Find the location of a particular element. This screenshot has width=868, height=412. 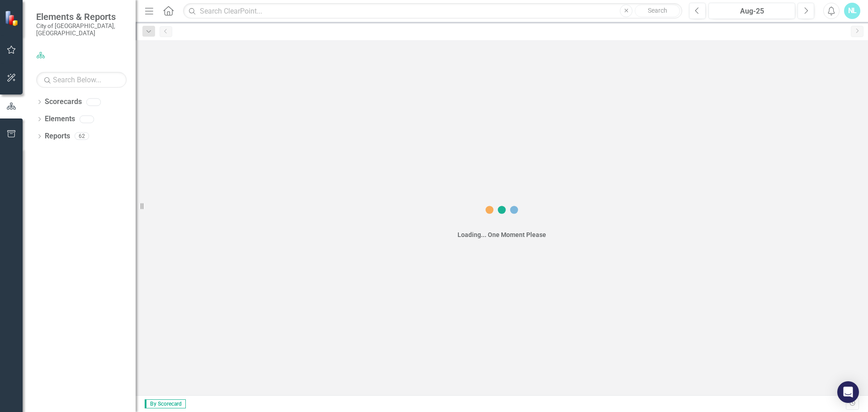

button: Search is located at coordinates (657, 11).